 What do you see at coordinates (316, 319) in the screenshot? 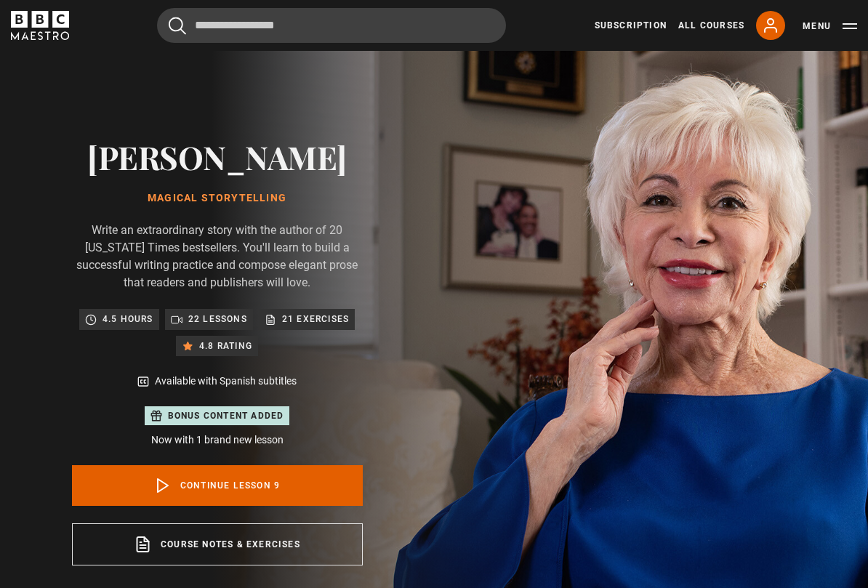
I see `p: 21 exercises` at bounding box center [316, 319].